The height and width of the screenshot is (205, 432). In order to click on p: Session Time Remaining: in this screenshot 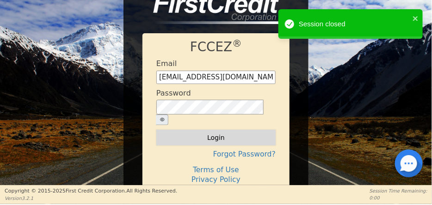, I will do `click(398, 191)`.